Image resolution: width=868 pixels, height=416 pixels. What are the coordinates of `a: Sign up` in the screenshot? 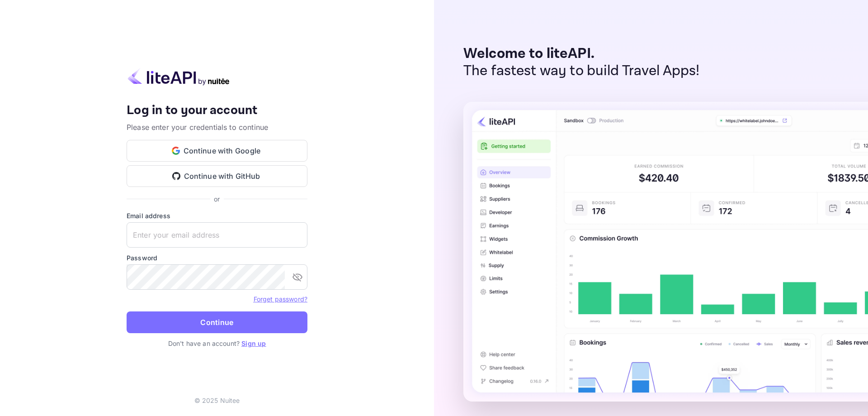 It's located at (254, 343).